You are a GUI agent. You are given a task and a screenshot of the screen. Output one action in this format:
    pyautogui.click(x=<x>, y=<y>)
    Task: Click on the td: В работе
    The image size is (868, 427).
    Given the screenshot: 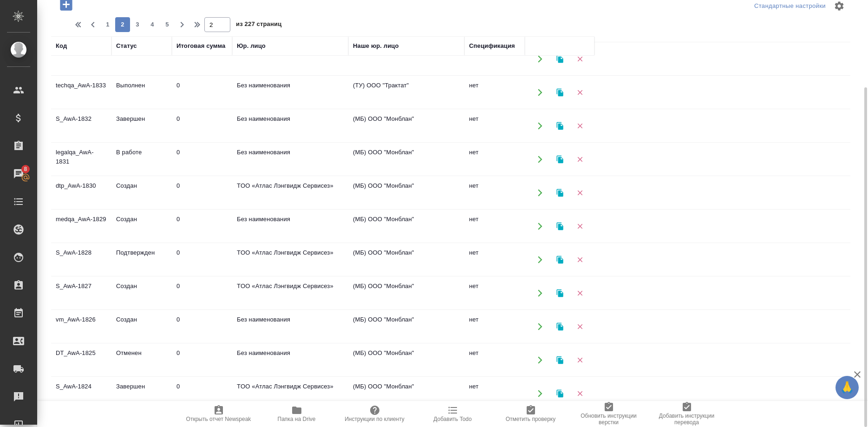 What is the action you would take?
    pyautogui.click(x=142, y=159)
    